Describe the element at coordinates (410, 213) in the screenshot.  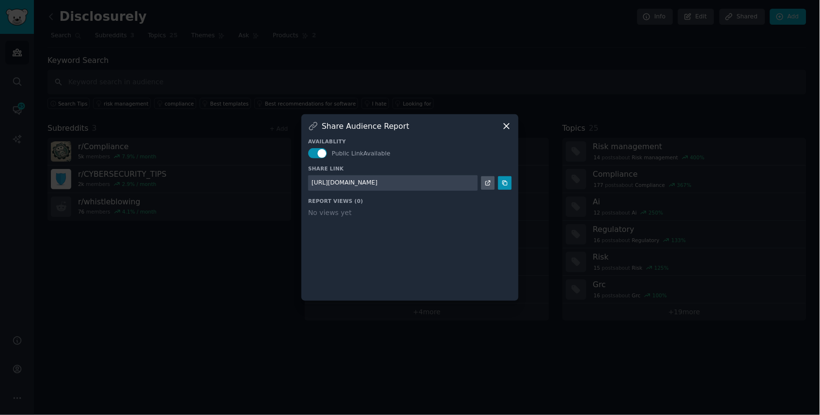
I see `div: No views yet` at that location.